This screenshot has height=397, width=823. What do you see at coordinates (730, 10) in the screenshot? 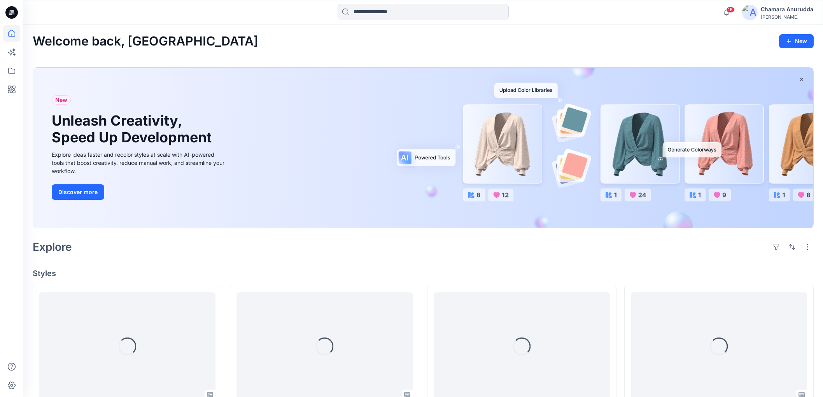
I see `span: 16` at bounding box center [730, 10].